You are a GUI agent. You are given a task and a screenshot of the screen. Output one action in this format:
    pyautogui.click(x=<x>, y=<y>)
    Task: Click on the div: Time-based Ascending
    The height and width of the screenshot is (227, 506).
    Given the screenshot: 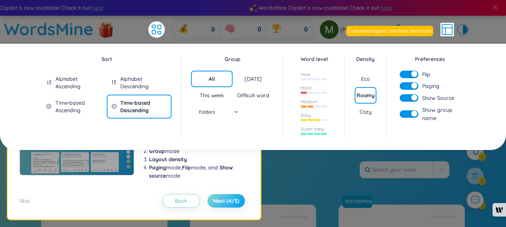 What is the action you would take?
    pyautogui.click(x=79, y=107)
    